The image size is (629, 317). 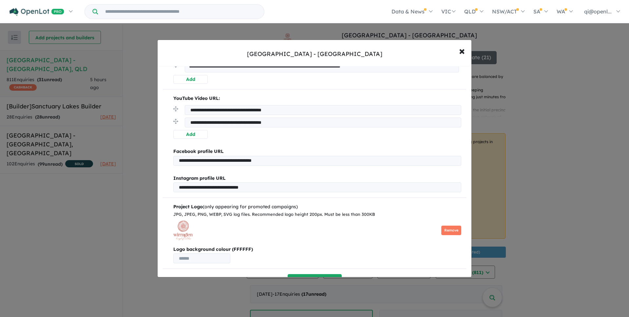 I want to click on button: Remove, so click(x=451, y=230).